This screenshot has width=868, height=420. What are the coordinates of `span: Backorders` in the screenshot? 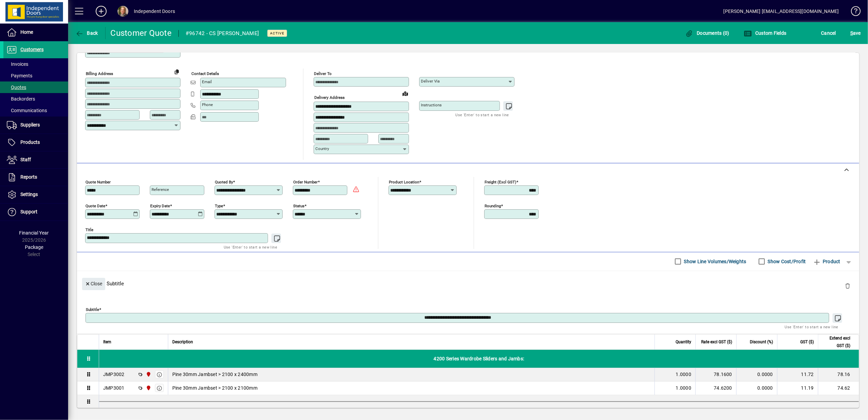 It's located at (21, 98).